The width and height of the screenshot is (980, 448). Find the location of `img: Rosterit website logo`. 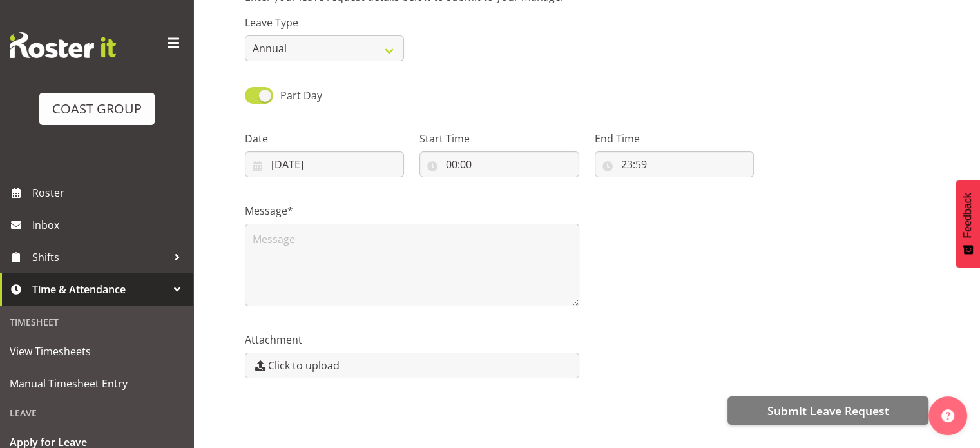

img: Rosterit website logo is located at coordinates (62, 45).